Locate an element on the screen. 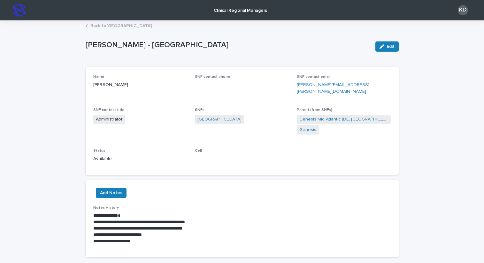 This screenshot has height=263, width=484. div: KD is located at coordinates (463, 10).